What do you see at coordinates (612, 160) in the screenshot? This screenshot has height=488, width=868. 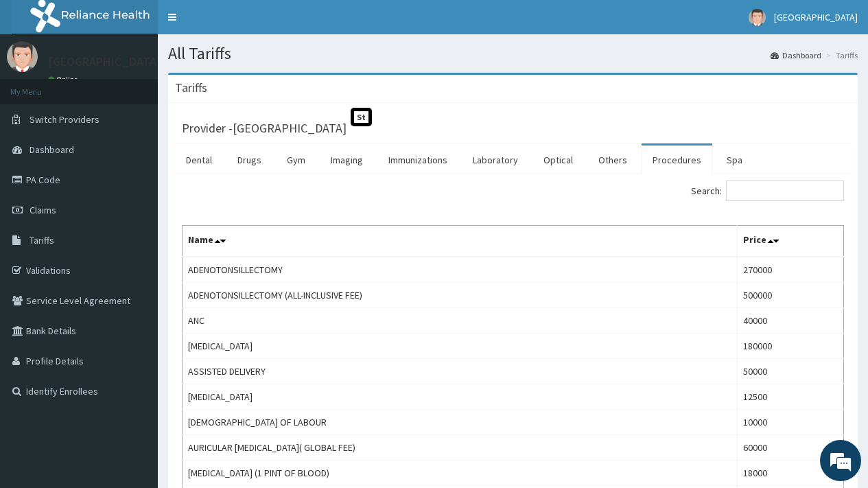 I see `a: Others` at bounding box center [612, 160].